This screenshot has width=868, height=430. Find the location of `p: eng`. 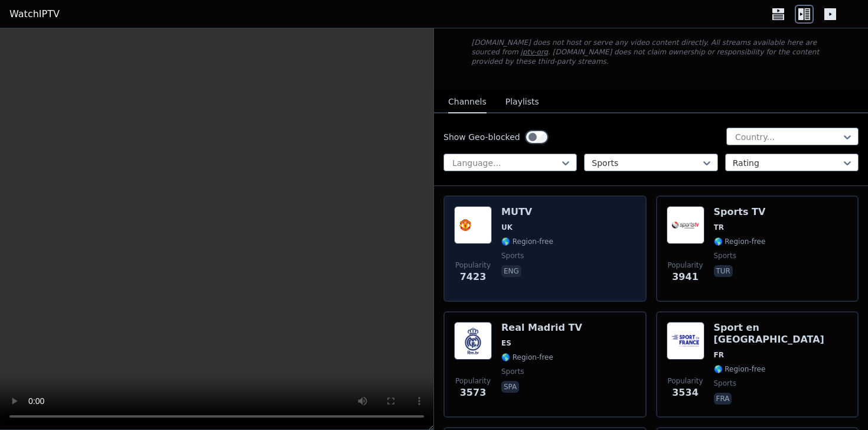

p: eng is located at coordinates (511, 271).